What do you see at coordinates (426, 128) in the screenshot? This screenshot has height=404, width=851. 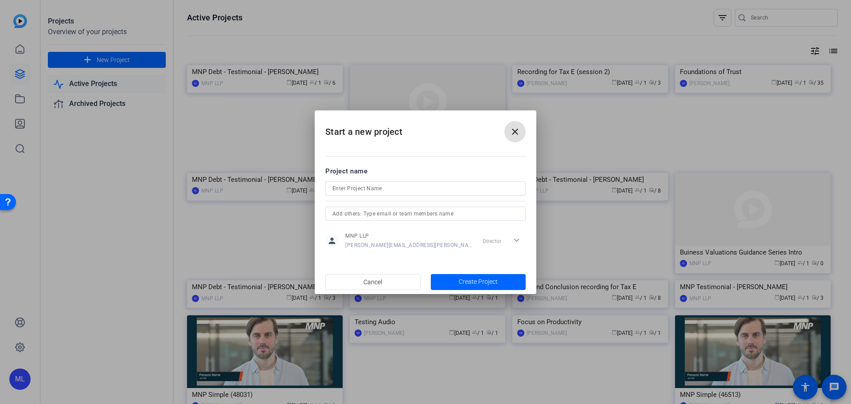 I see `h2: Start a new project` at bounding box center [426, 128].